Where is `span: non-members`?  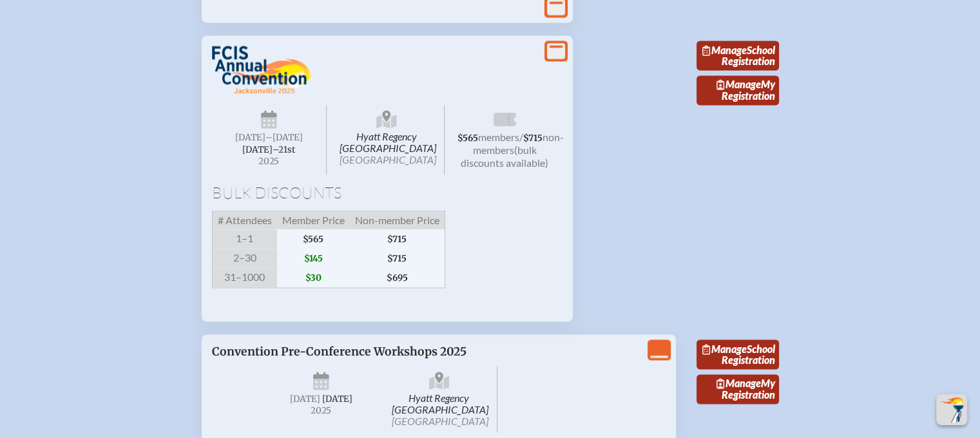
span: non-members is located at coordinates (518, 143).